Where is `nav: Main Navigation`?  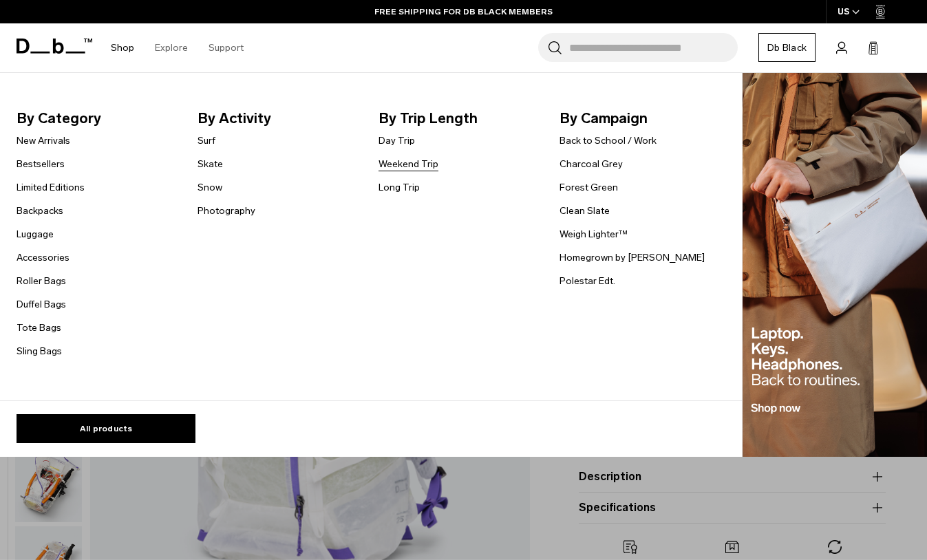
nav: Main Navigation is located at coordinates (177, 48).